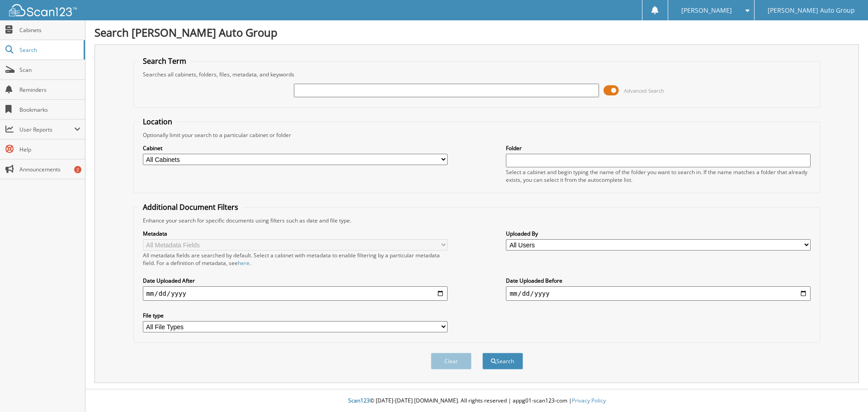 The width and height of the screenshot is (868, 412). I want to click on div: All metadata fields are searched by default. Select a cabinet with metadata to enable filtering b..., so click(295, 259).